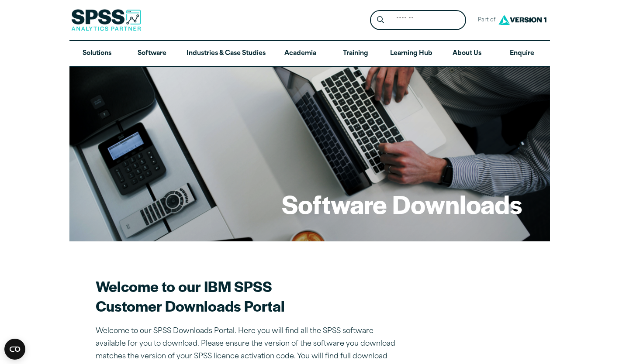 This screenshot has width=619, height=364. What do you see at coordinates (484, 20) in the screenshot?
I see `span: Part of` at bounding box center [484, 20].